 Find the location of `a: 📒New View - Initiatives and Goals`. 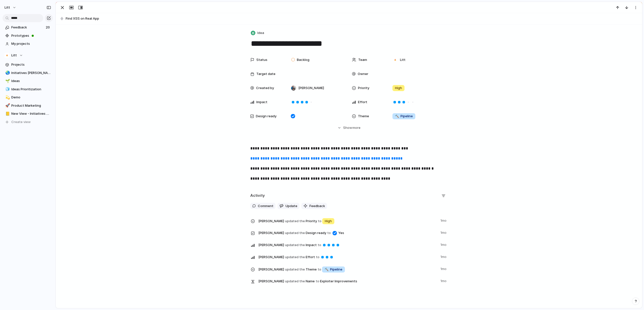

a: 📒New View - Initiatives and Goals is located at coordinates (28, 114).